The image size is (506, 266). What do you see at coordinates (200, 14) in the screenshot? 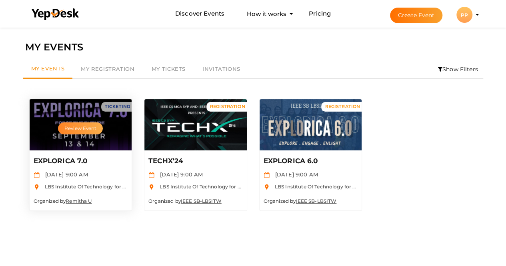
I see `a: Discover Events` at bounding box center [200, 14].